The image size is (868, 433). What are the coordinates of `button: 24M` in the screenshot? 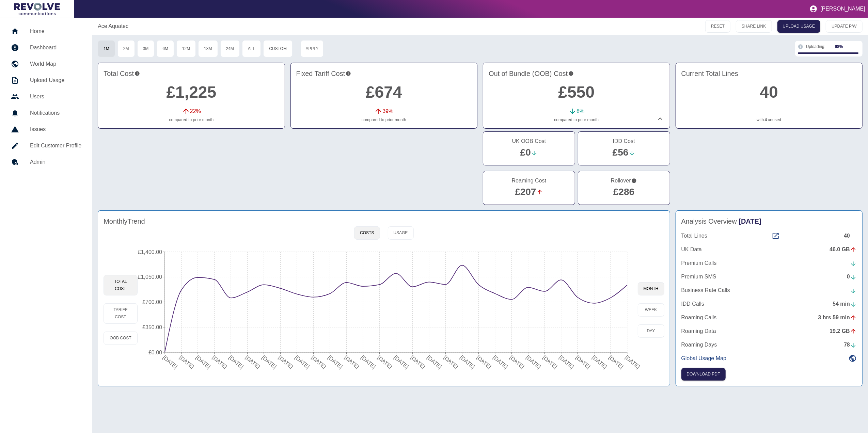 It's located at (230, 49).